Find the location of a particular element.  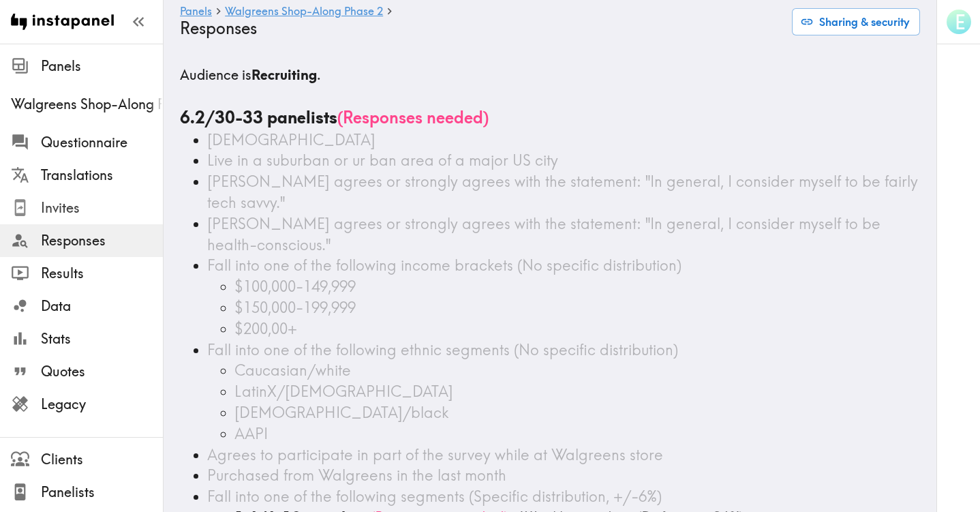

span: Questionnaire is located at coordinates (102, 142).